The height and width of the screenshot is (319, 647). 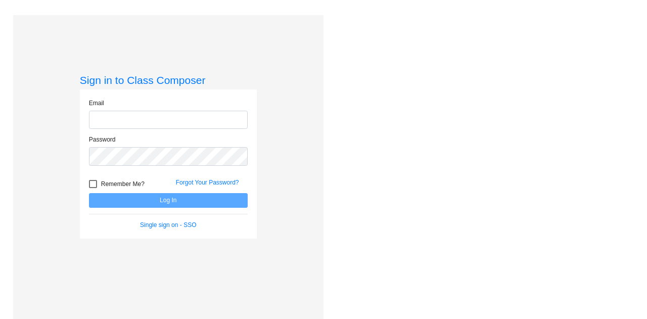 I want to click on a: Forgot Your Password?, so click(x=207, y=182).